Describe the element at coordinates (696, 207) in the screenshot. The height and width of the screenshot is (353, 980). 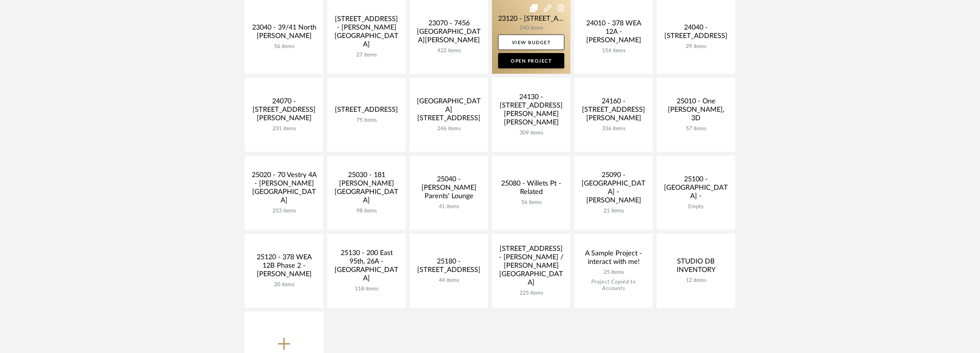
I see `div: Empty` at that location.